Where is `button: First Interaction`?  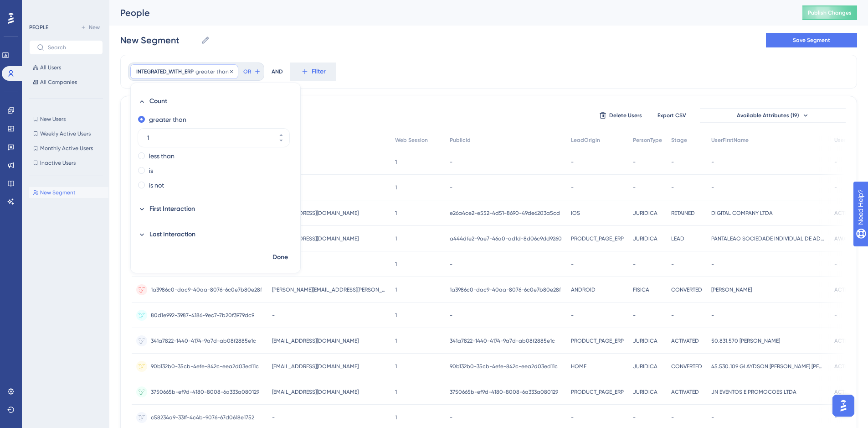
button: First Interaction is located at coordinates (213, 209).